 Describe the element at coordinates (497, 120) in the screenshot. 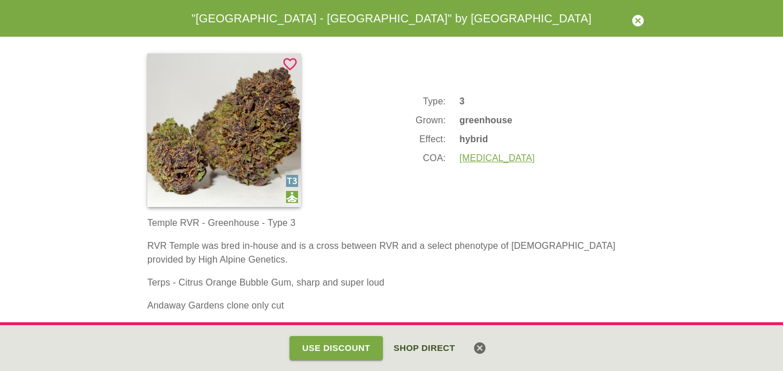

I see `p: greenhouse` at that location.